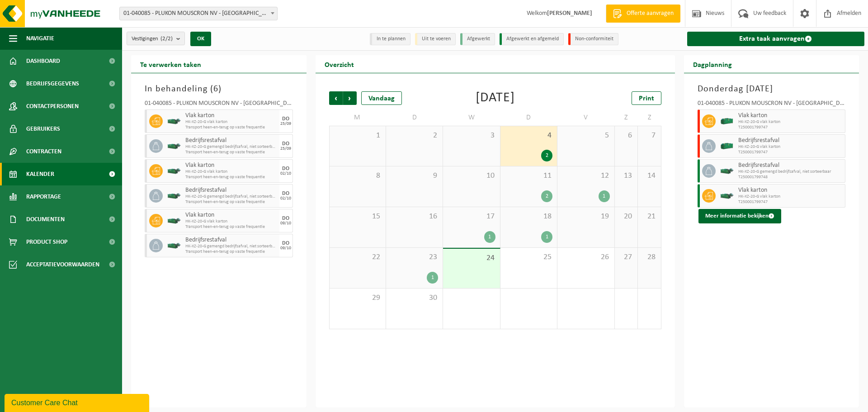 The height and width of the screenshot is (412, 868). What do you see at coordinates (357, 135) in the screenshot?
I see `span: 1` at bounding box center [357, 135].